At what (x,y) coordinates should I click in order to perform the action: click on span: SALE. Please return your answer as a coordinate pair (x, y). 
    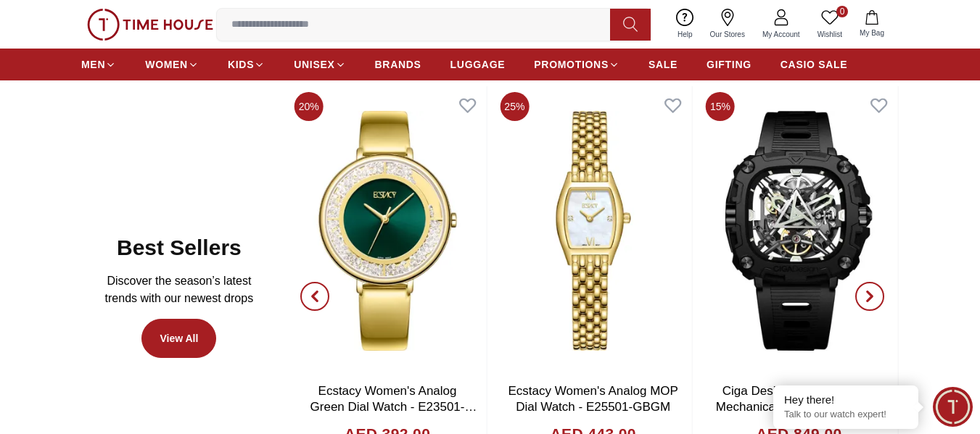
    Looking at the image, I should click on (663, 64).